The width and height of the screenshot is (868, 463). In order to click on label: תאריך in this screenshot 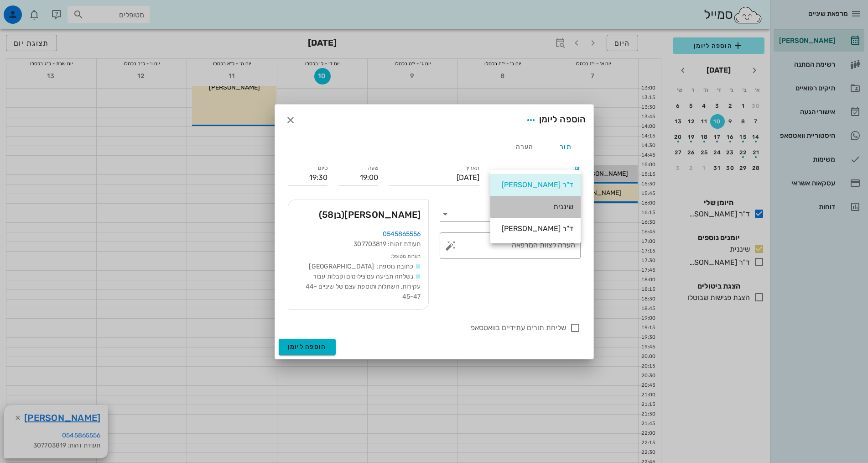, I will do `click(472, 168)`.